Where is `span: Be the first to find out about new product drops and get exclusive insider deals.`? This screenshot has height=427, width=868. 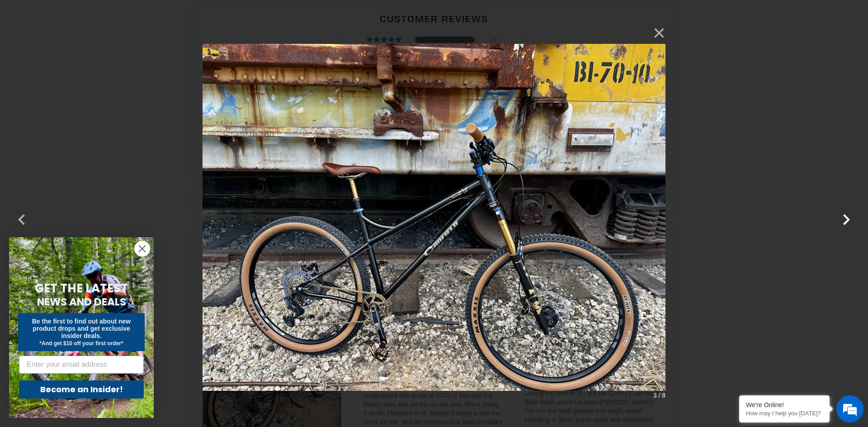
span: Be the first to find out about new product drops and get exclusive insider deals. is located at coordinates (82, 328).